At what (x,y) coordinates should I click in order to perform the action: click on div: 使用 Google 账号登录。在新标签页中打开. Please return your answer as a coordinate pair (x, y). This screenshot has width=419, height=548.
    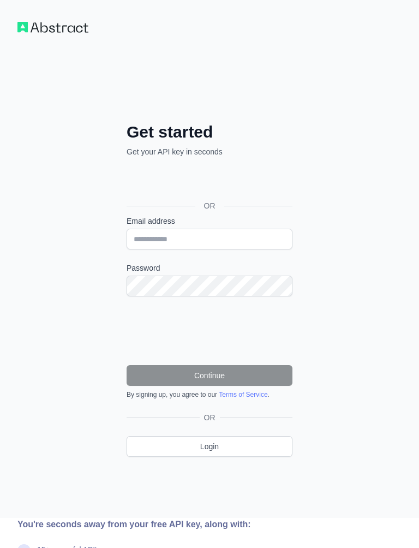
    Looking at the image, I should click on (208, 181).